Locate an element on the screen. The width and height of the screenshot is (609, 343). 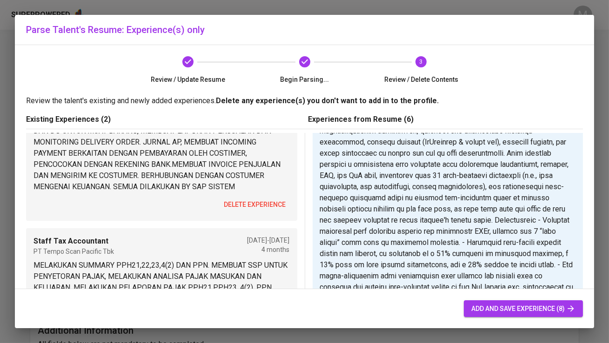
button: delete experience is located at coordinates (255, 205).